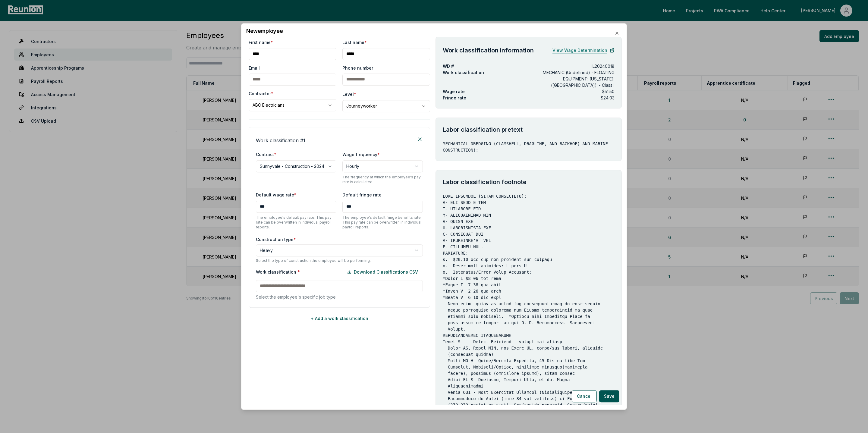 This screenshot has width=868, height=433. What do you see at coordinates (281, 140) in the screenshot?
I see `h4: Work classification # 1` at bounding box center [281, 140].